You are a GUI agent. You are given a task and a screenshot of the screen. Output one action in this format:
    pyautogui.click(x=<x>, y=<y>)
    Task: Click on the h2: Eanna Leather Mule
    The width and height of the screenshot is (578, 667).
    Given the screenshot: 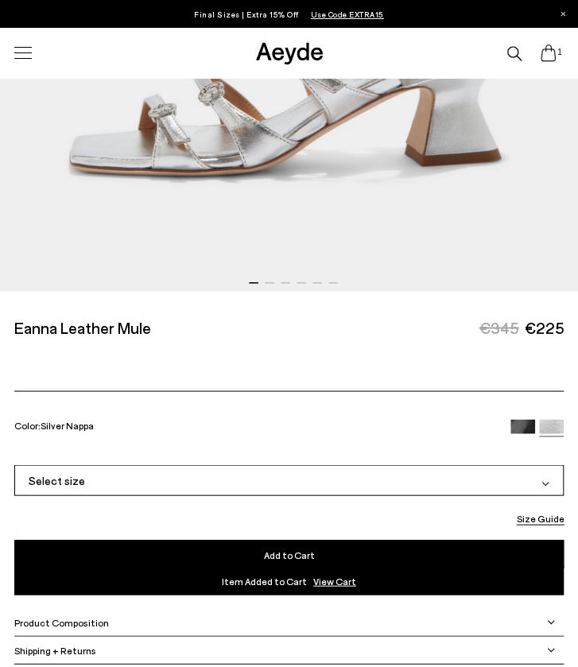 What is the action you would take?
    pyautogui.click(x=83, y=327)
    